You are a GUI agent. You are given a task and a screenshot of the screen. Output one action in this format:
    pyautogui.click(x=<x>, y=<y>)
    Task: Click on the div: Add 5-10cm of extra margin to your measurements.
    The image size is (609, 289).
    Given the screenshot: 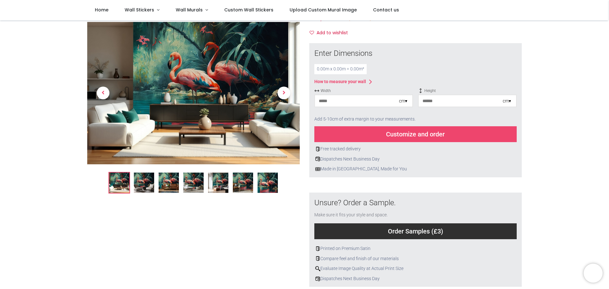 What is the action you would take?
    pyautogui.click(x=415, y=119)
    